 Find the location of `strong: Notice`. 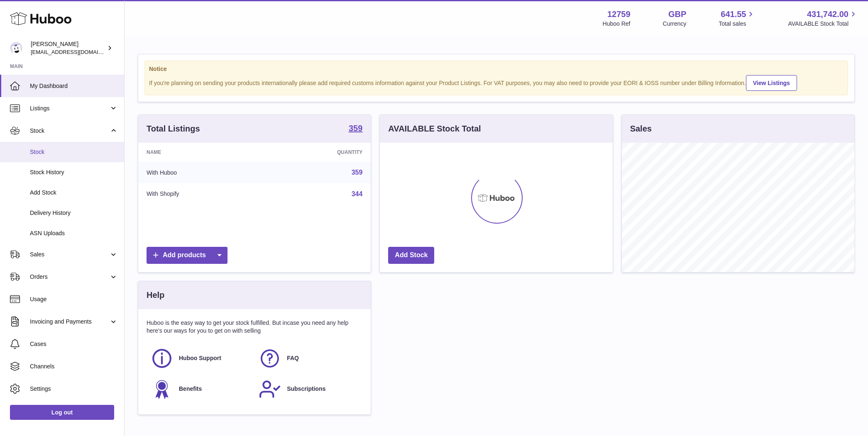

strong: Notice is located at coordinates (496, 69).